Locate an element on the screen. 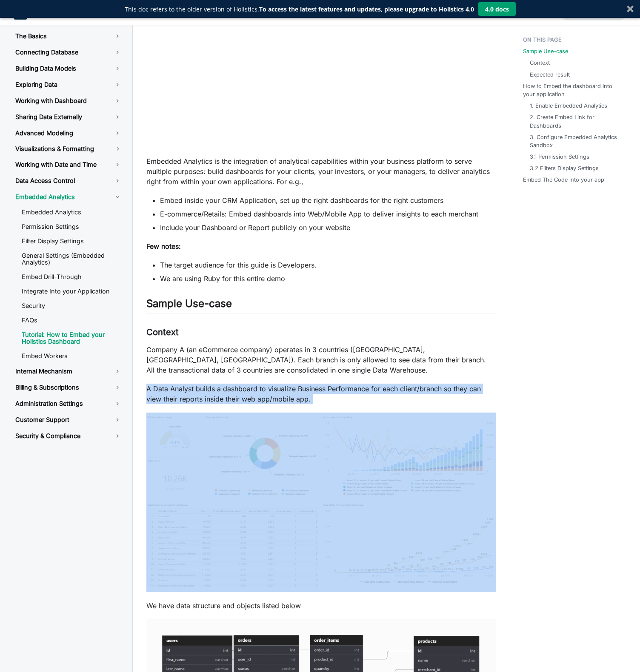 The height and width of the screenshot is (672, 640). a: 1. Enable Embedded Analytics is located at coordinates (568, 105).